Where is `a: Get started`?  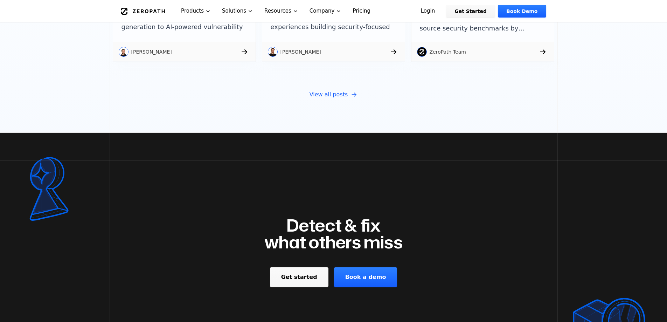 a: Get started is located at coordinates (299, 277).